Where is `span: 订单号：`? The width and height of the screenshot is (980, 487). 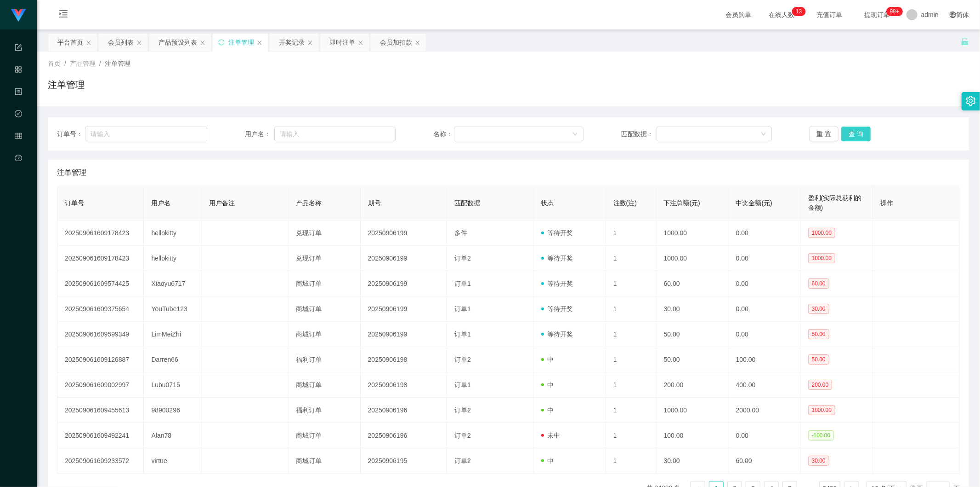
span: 订单号： is located at coordinates (71, 134).